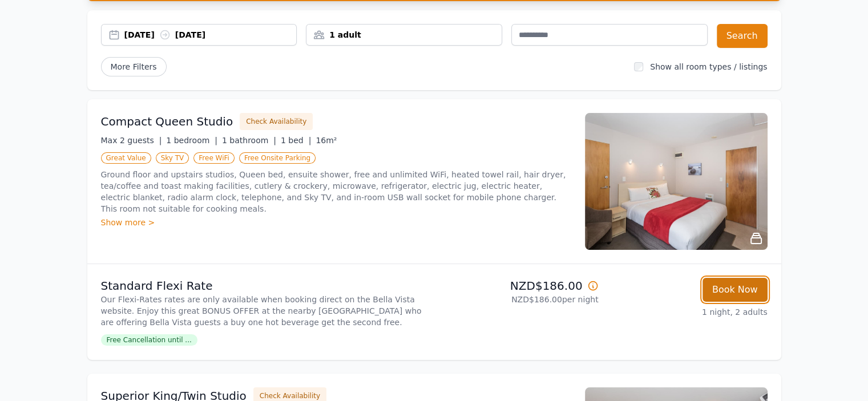 The height and width of the screenshot is (401, 868). What do you see at coordinates (134, 66) in the screenshot?
I see `span: More Filters` at bounding box center [134, 66].